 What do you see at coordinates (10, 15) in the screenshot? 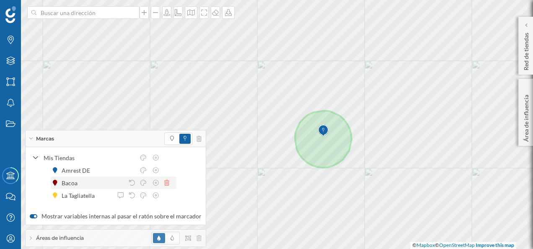
I see `img: Geoblink Logo` at bounding box center [10, 15].